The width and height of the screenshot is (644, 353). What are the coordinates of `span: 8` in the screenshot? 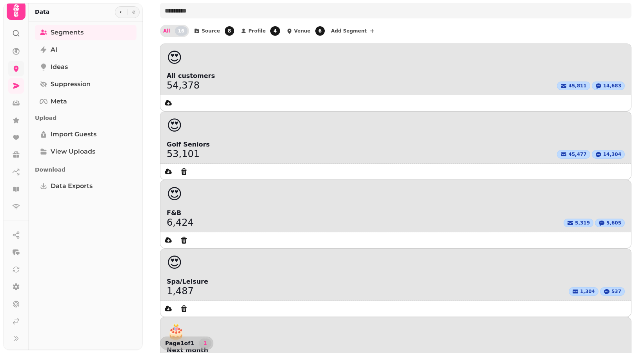 It's located at (229, 31).